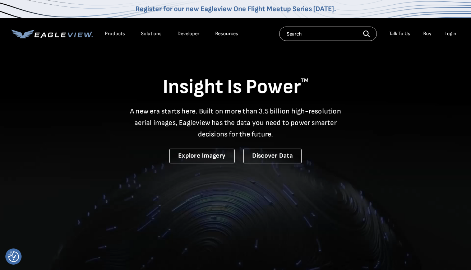 The height and width of the screenshot is (270, 471). What do you see at coordinates (227, 34) in the screenshot?
I see `div: Resources` at bounding box center [227, 34].